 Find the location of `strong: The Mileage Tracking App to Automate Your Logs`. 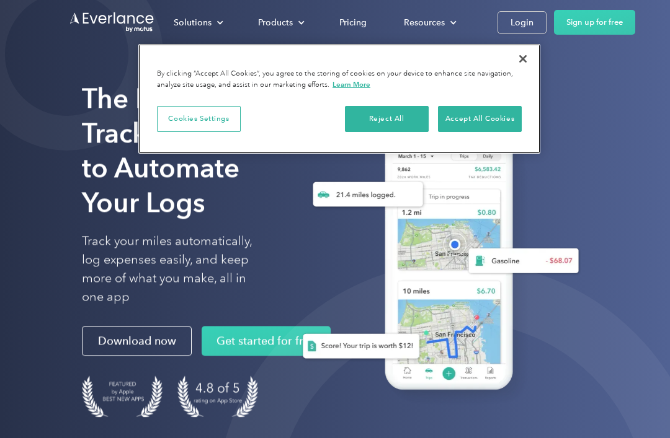

strong: The Mileage Tracking App to Automate Your Logs is located at coordinates (165, 150).